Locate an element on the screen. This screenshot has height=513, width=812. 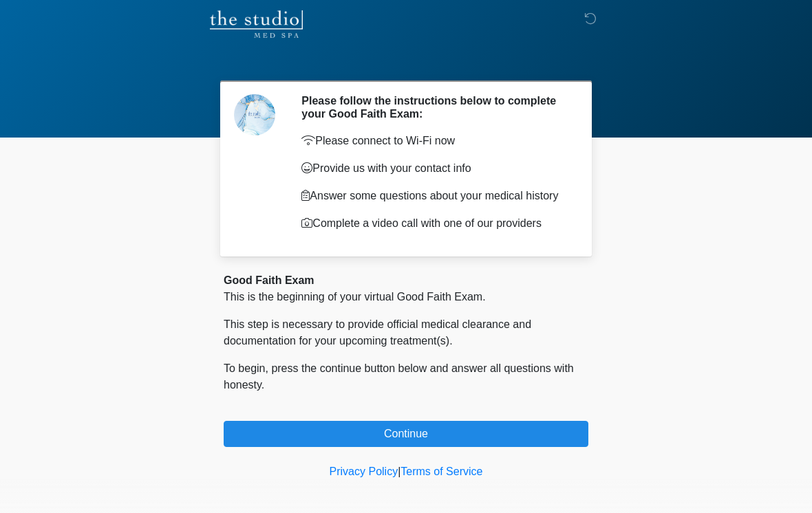
h2: Please follow the instructions below to complete your Good Faith Exam: is located at coordinates (434, 108).